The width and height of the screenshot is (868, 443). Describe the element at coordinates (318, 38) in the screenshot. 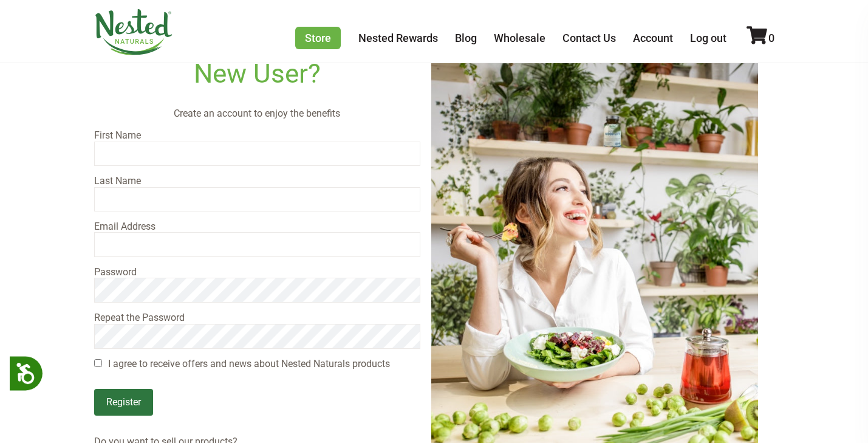

I see `a: Store` at that location.